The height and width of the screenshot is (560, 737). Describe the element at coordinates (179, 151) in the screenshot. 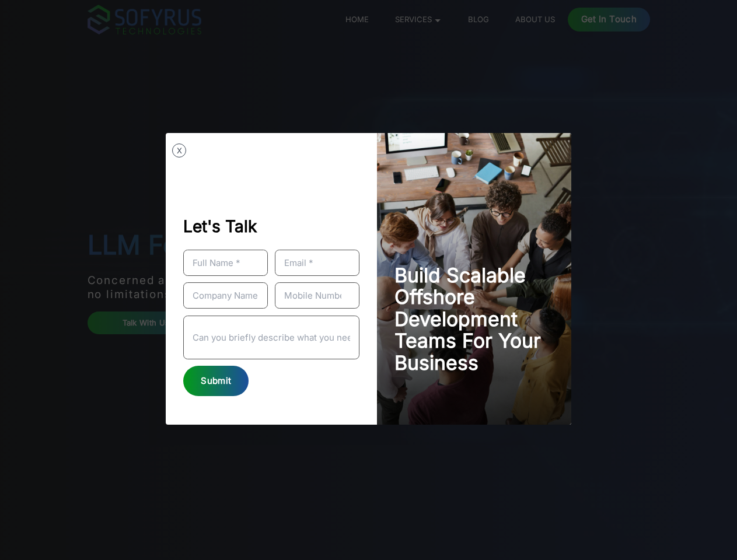

I see `button: X` at that location.